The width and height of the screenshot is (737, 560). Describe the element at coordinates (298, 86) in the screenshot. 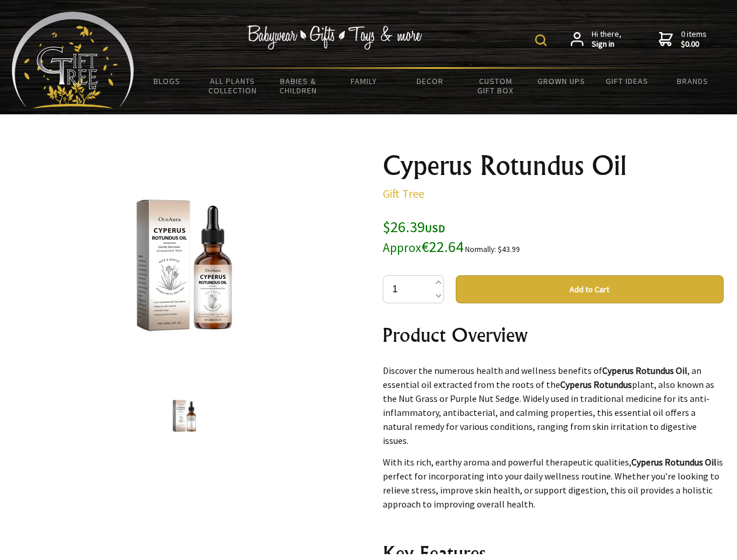

I see `a: Babies & Children` at that location.